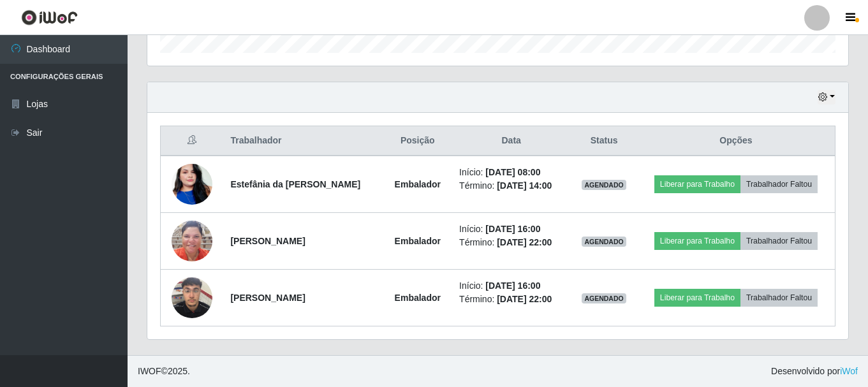 The image size is (868, 387). I want to click on a: iWof, so click(849, 371).